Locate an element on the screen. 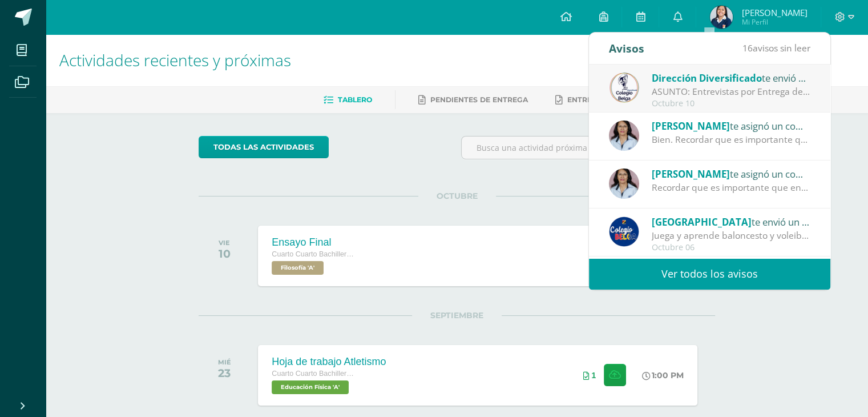 The image size is (868, 417). span: Pendientes de entrega is located at coordinates (479, 100).